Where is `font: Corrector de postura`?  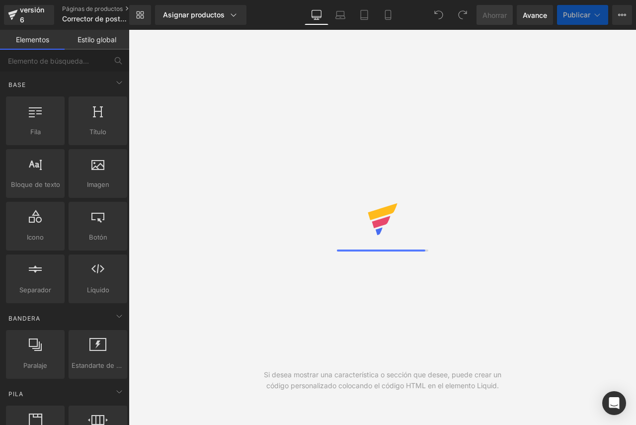 font: Corrector de postura is located at coordinates (96, 18).